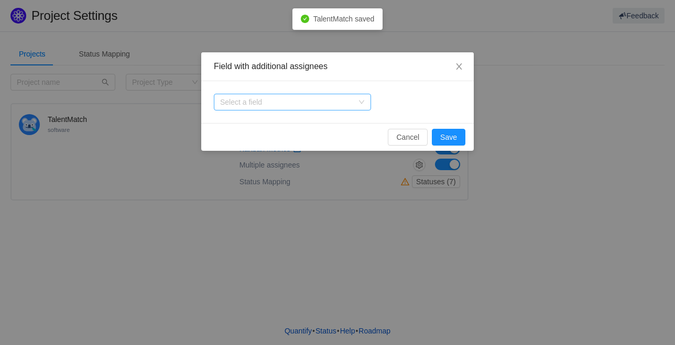  I want to click on i: icon: down, so click(361, 103).